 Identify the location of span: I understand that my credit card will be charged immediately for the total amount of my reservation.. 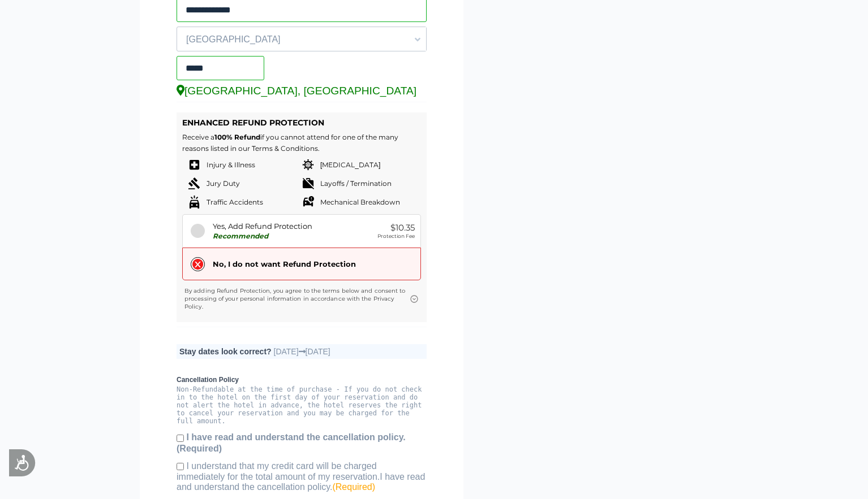
(278, 471).